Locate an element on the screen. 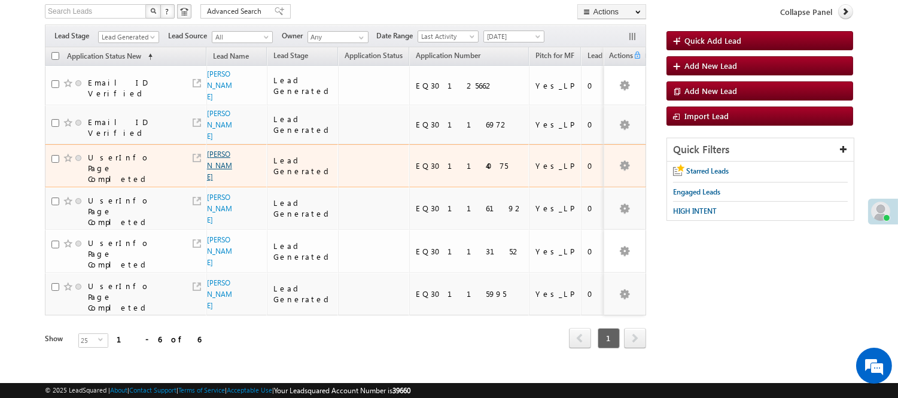 This screenshot has width=898, height=398. div: EQ30113152 is located at coordinates (469, 251).